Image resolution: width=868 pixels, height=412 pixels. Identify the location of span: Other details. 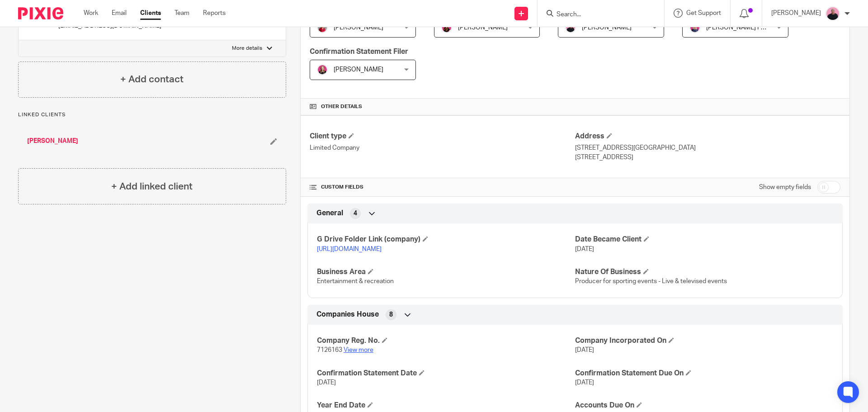
(341, 107).